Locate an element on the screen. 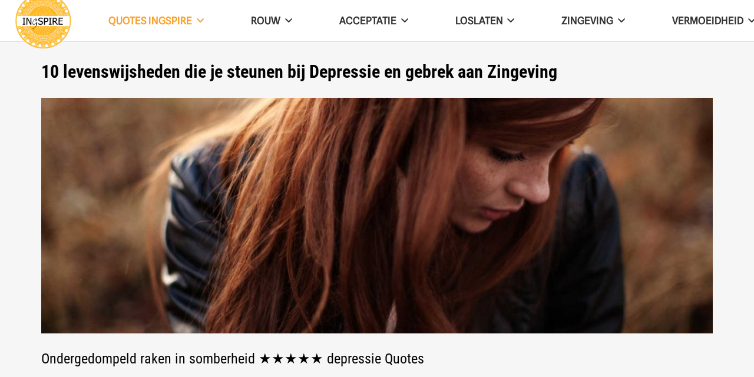  h2: Ondergedompeld raken in somberheid ★★★★★ depressie Quotes is located at coordinates (377, 233).